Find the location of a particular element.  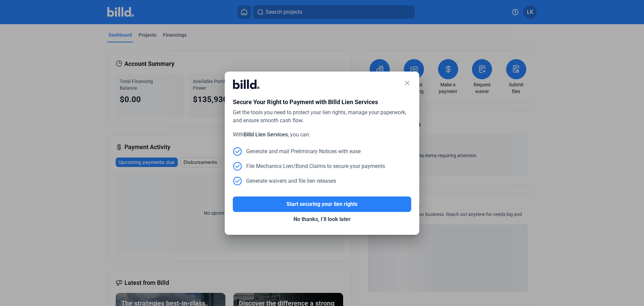

button: No thanks, I’ll look later is located at coordinates (322, 219).